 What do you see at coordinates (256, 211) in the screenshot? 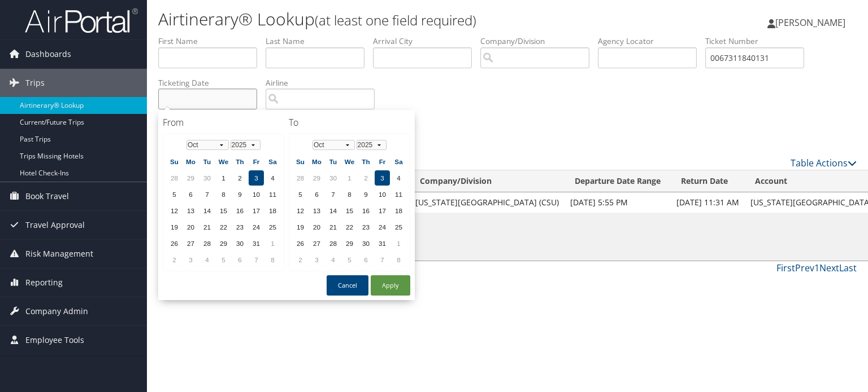
I see `td: 17` at bounding box center [256, 211].